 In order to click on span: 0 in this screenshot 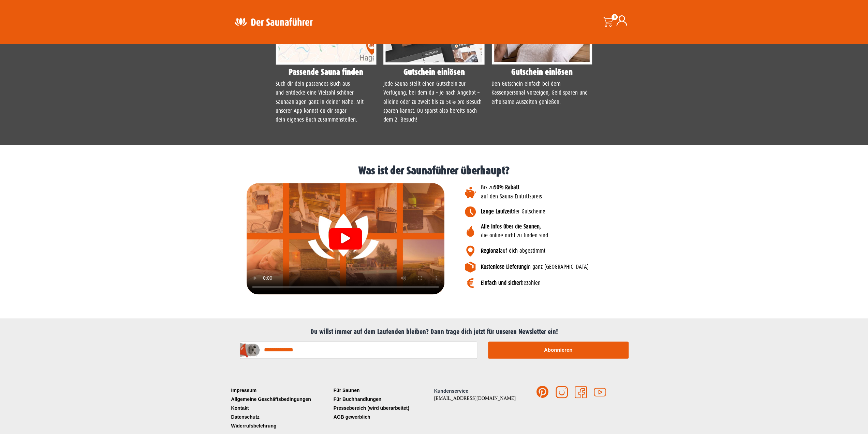, I will do `click(614, 17)`.